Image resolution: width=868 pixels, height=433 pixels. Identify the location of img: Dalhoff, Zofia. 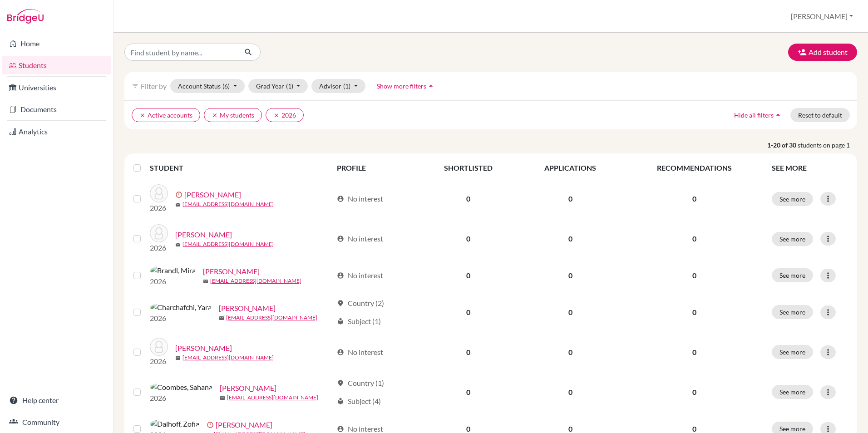
(174, 424).